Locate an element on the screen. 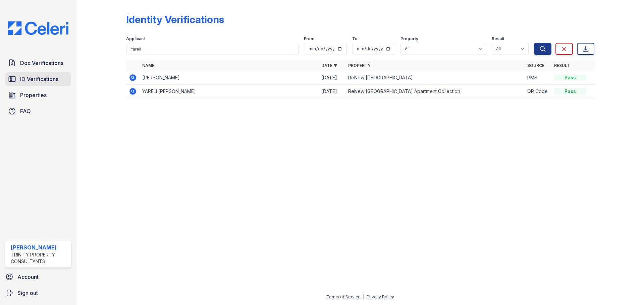  td: QR Code is located at coordinates (537, 92).